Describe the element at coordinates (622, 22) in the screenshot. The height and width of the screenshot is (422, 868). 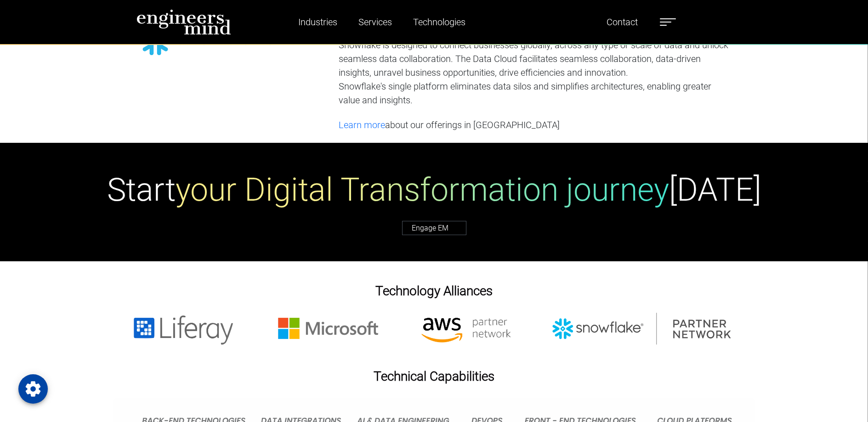
I see `a: Contact` at that location.